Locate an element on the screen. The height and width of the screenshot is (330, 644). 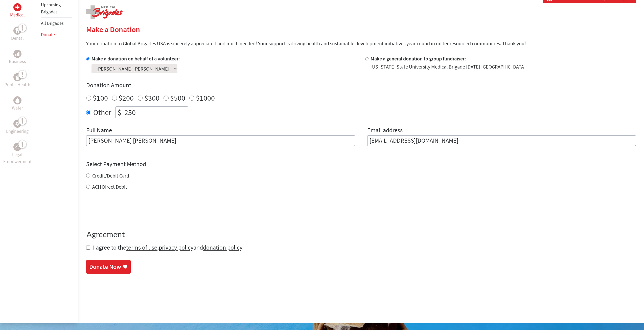
label: Make a donation on behalf of a volunteer: is located at coordinates (136, 59).